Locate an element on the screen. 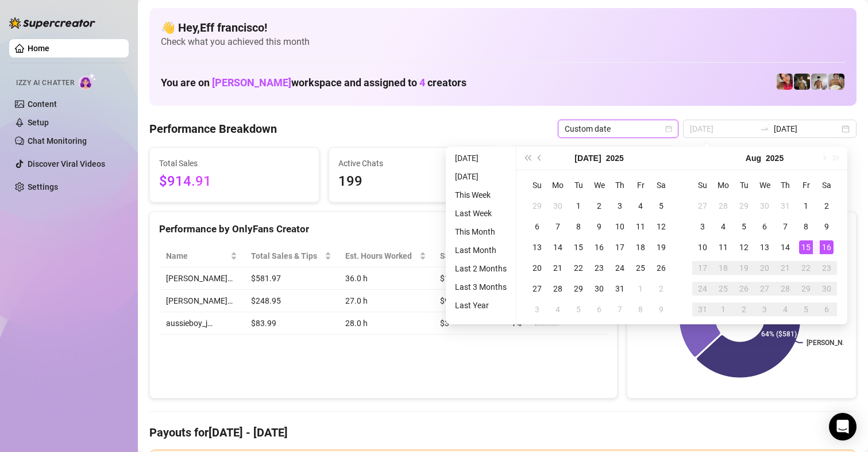 The height and width of the screenshot is (452, 868). li: Last Year is located at coordinates (481, 305).